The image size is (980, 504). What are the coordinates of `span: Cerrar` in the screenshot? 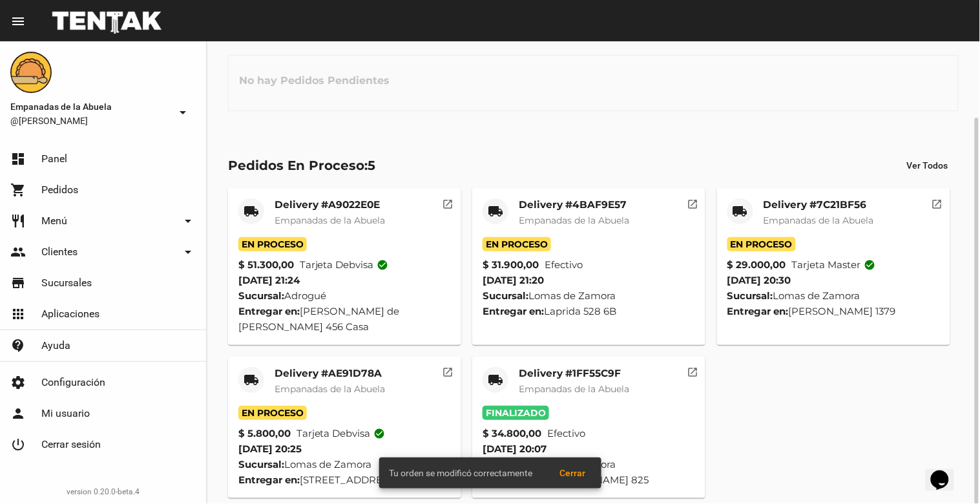 It's located at (573, 472).